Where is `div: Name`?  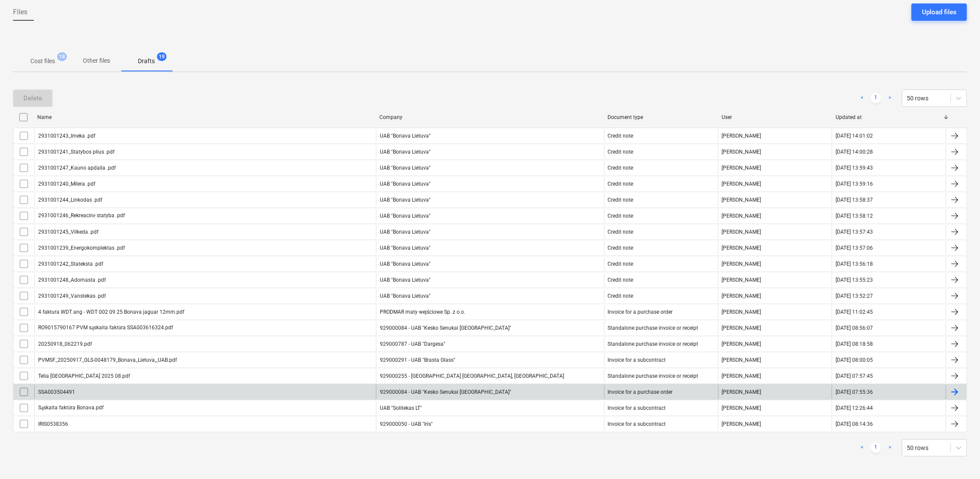 div: Name is located at coordinates (205, 117).